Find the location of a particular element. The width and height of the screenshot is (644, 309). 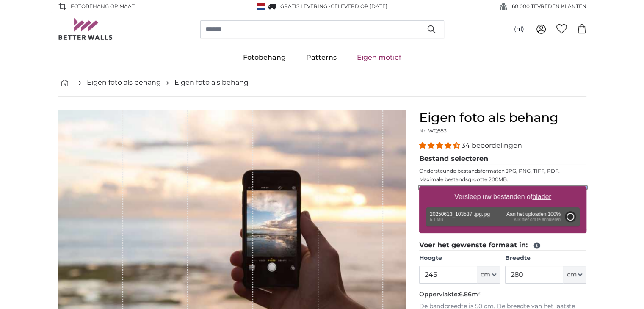

a: Fotobehang is located at coordinates (264, 58).